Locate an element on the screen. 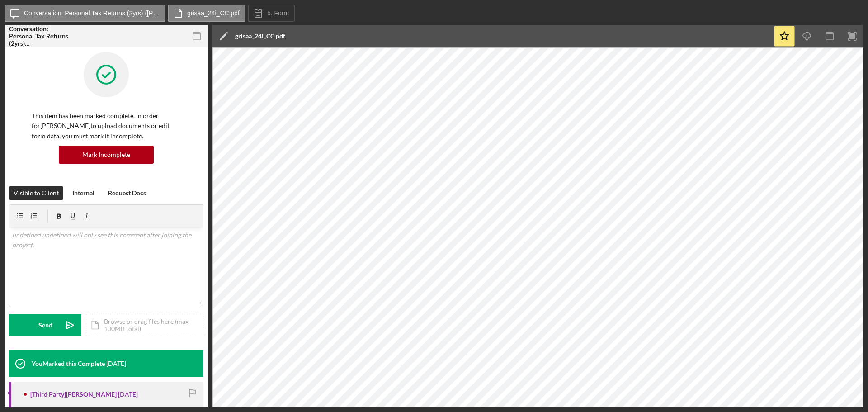 The height and width of the screenshot is (412, 868). div: [Third Party] is located at coordinates (73, 394).